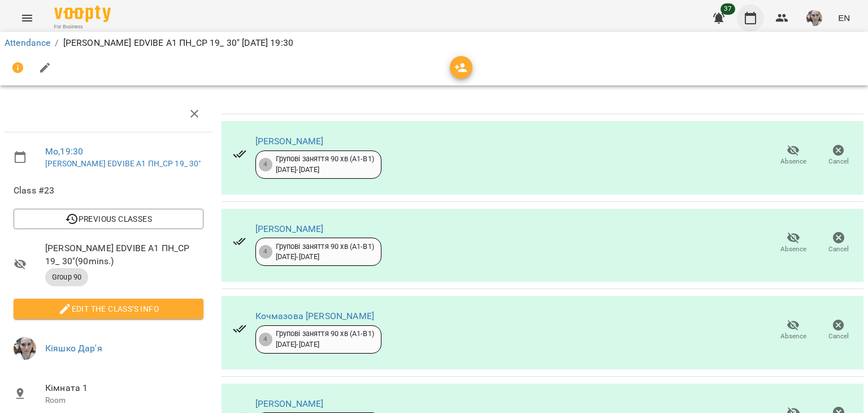 This screenshot has width=868, height=413. Describe the element at coordinates (27, 42) in the screenshot. I see `a: Attendance` at that location.